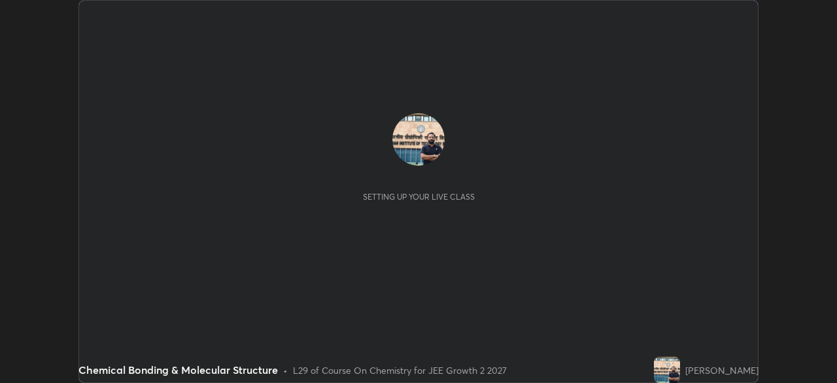 The width and height of the screenshot is (837, 383). What do you see at coordinates (178, 369) in the screenshot?
I see `div: Chemical Bonding & Molecular Structure` at bounding box center [178, 369].